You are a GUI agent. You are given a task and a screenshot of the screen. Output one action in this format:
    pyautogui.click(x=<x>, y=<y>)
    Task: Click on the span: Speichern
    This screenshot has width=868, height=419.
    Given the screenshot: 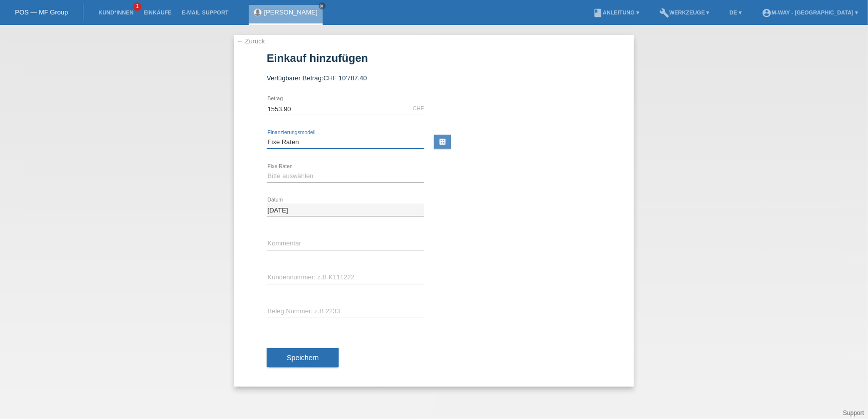 What is the action you would take?
    pyautogui.click(x=302, y=358)
    